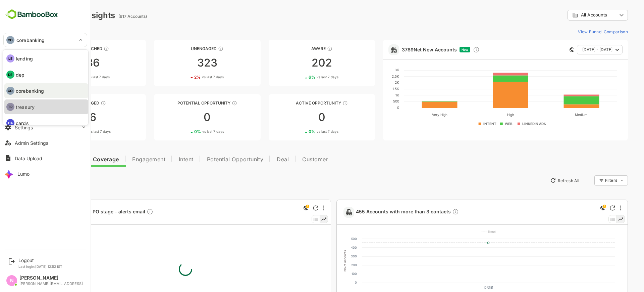  Describe the element at coordinates (300, 77) in the screenshot. I see `div: 6 %` at that location.